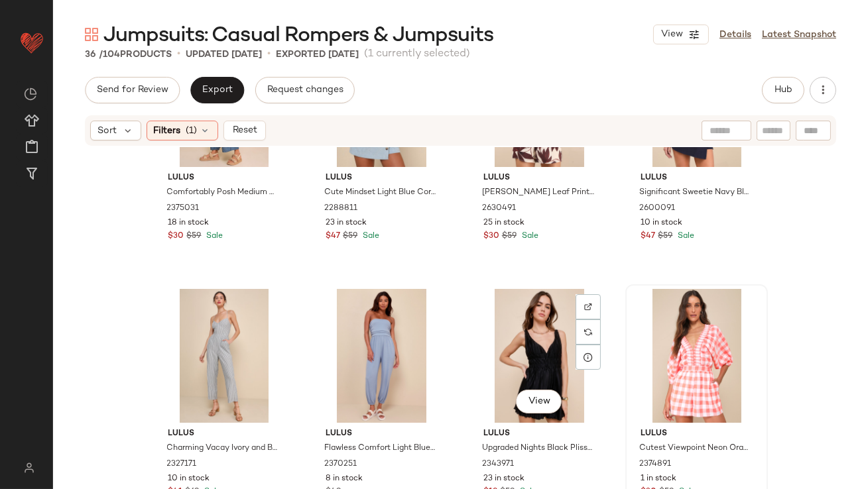 This screenshot has width=868, height=489. Describe the element at coordinates (695, 193) in the screenshot. I see `span: Significant Sweetie Navy Blue Tie-Back Skort Romper` at that location.